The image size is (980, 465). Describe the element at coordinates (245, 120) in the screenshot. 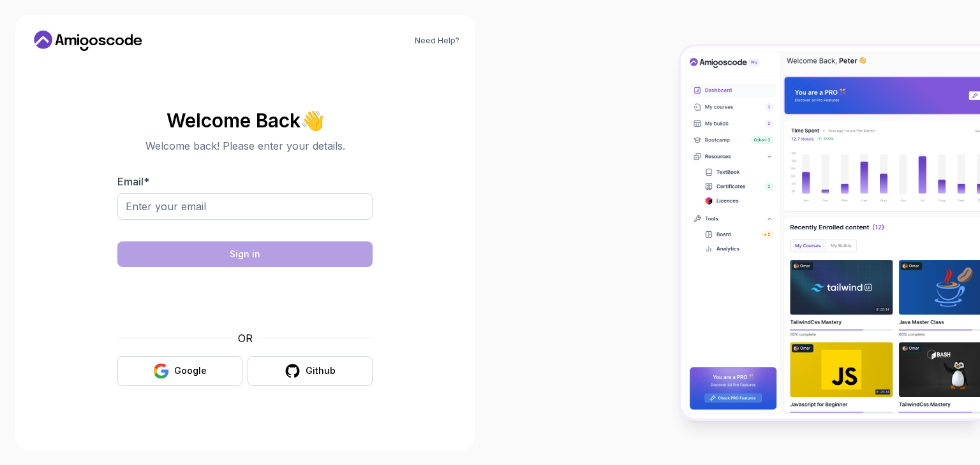

I see `h2: Welcome Back` at that location.